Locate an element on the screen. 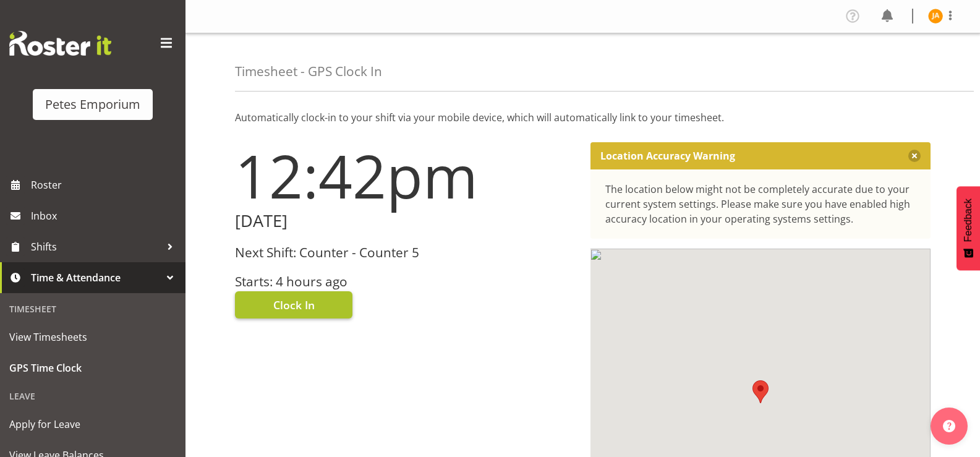  p: Automatically clock-in to your shift via your mobile device, which will automatically link to you... is located at coordinates (583, 117).